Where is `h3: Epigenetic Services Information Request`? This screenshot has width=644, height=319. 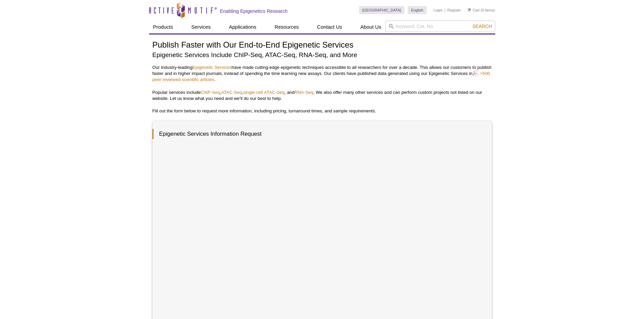 h3: Epigenetic Services Information Request is located at coordinates (319, 134).